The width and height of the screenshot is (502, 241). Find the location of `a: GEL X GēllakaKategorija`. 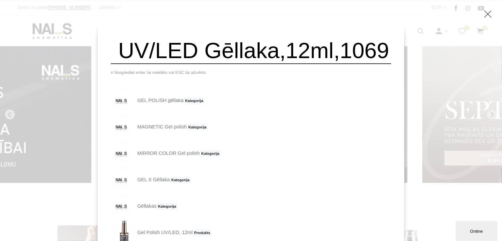

a: GEL X GēllakaKategorija is located at coordinates (151, 180).